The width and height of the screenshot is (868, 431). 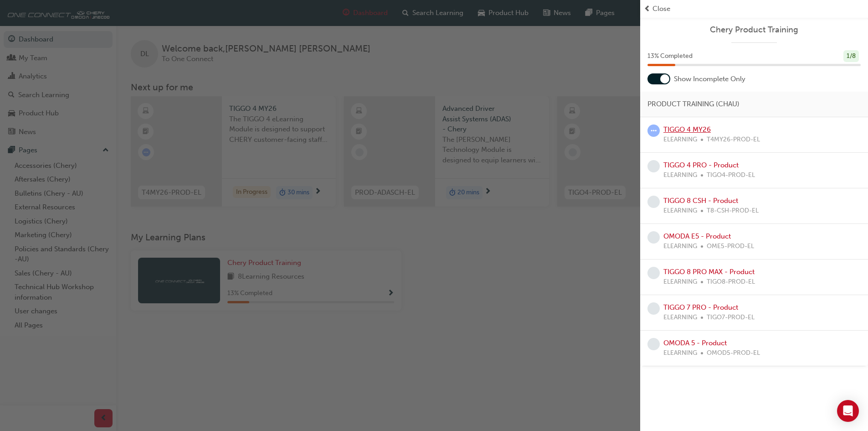 I want to click on span: learningRecordVerb_ATTEMPT-icon, so click(x=654, y=130).